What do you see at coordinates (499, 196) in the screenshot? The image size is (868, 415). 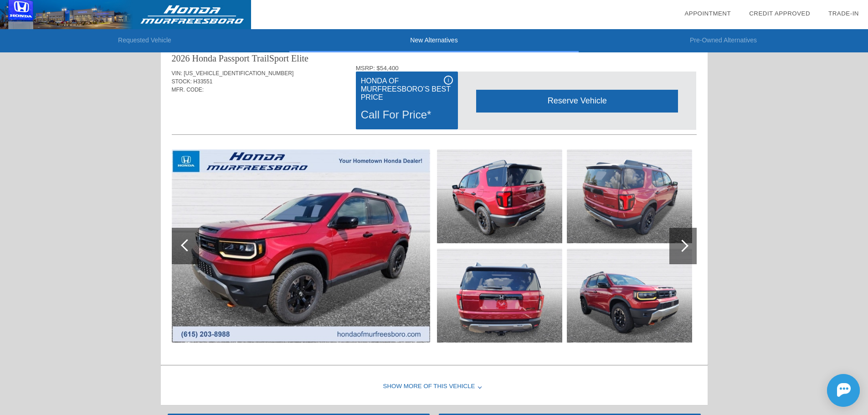 I see `img: bfc8cd114ceb0e7c940305967dd2c3aex.jpg` at bounding box center [499, 196].